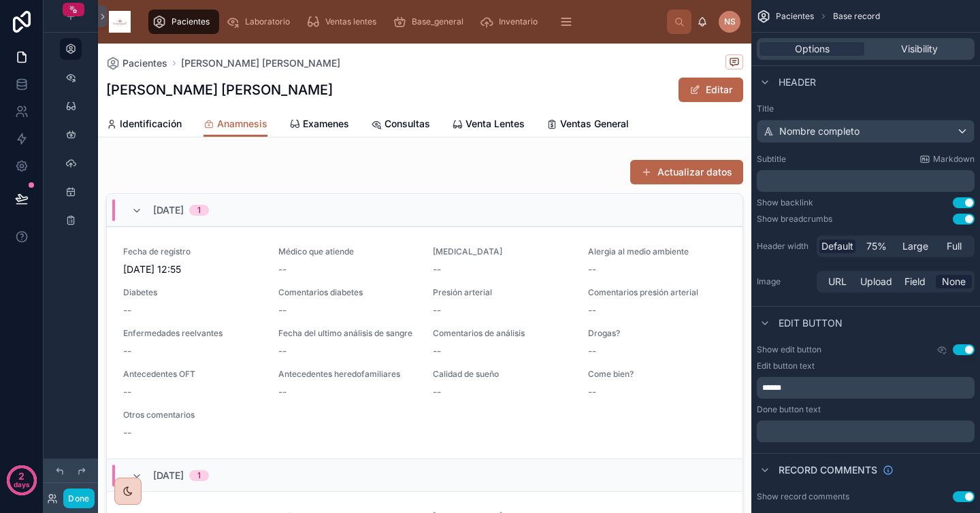 The image size is (980, 513). I want to click on label: Show edit button, so click(789, 350).